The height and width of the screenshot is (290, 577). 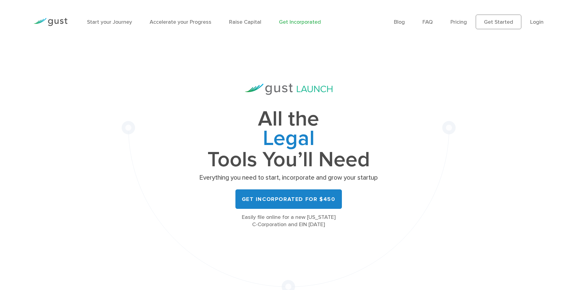 I want to click on h1: All the Tools You’ll Need, so click(x=289, y=139).